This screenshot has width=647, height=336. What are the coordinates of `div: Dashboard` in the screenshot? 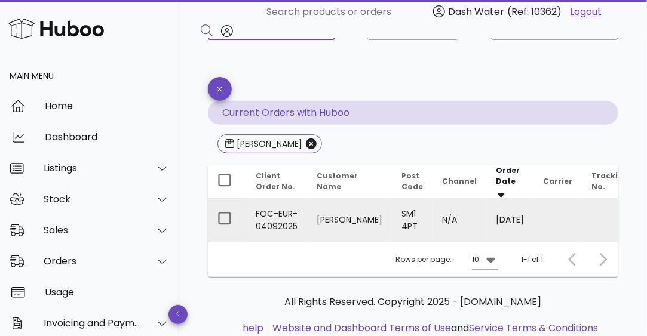 It's located at (107, 137).